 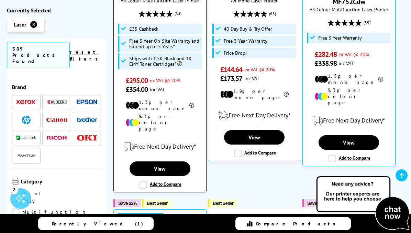 What do you see at coordinates (254, 94) in the screenshot?
I see `li: 1.9p per mono page` at bounding box center [254, 94].